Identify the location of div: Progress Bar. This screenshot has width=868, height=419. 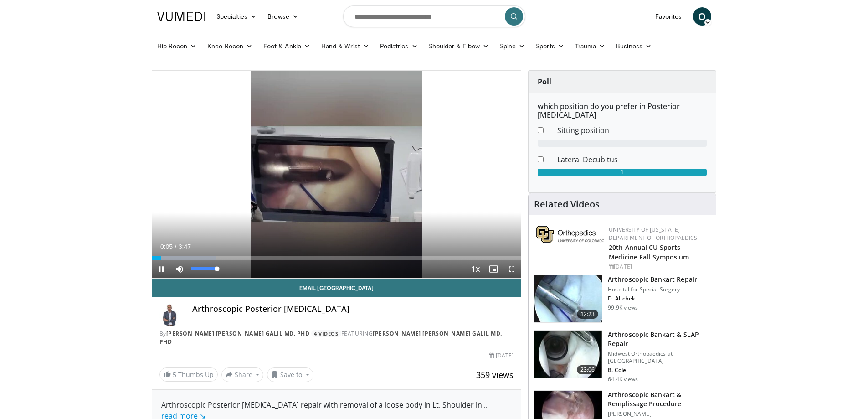
(337, 258).